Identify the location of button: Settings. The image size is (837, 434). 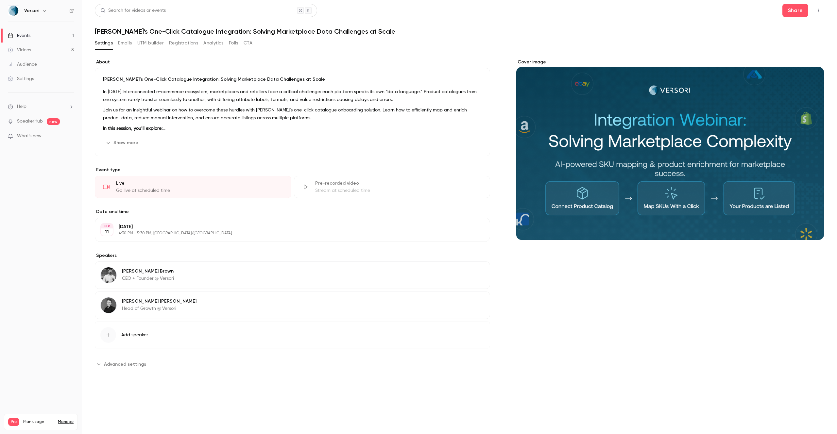
(104, 43).